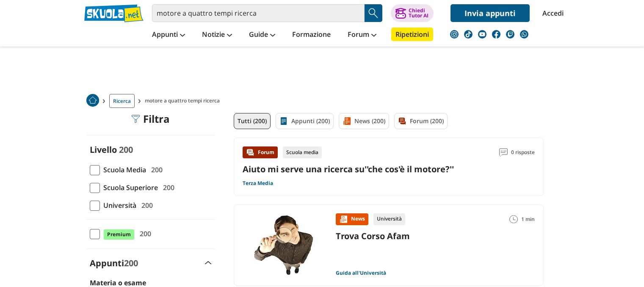  I want to click on img: Tempo lettura, so click(514, 219).